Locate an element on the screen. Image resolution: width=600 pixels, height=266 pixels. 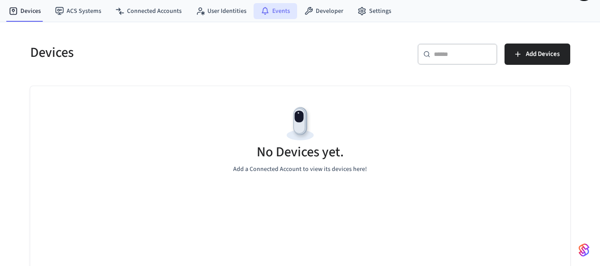
p: Add a Connected Account to view its devices here! is located at coordinates (300, 169).